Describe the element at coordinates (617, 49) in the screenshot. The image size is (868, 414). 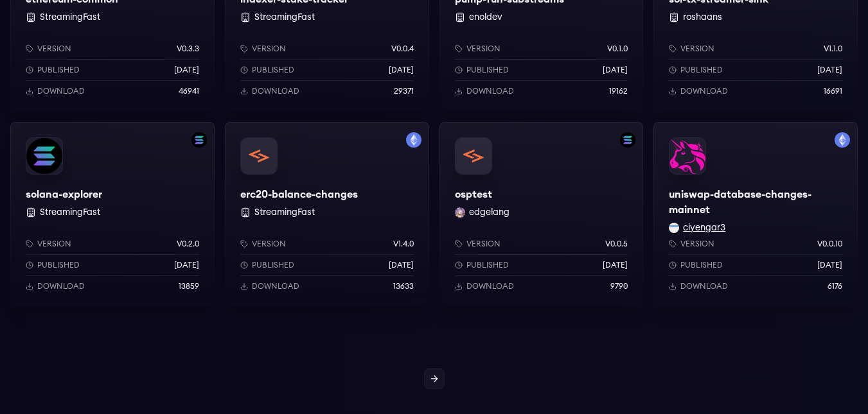
I see `p: v0.1.0` at that location.